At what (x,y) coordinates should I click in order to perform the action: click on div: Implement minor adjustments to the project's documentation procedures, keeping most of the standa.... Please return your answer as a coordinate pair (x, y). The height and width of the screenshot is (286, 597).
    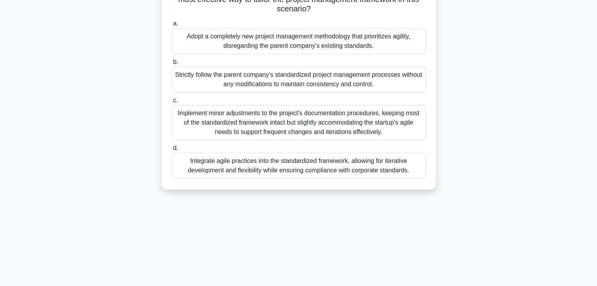
    Looking at the image, I should click on (298, 123).